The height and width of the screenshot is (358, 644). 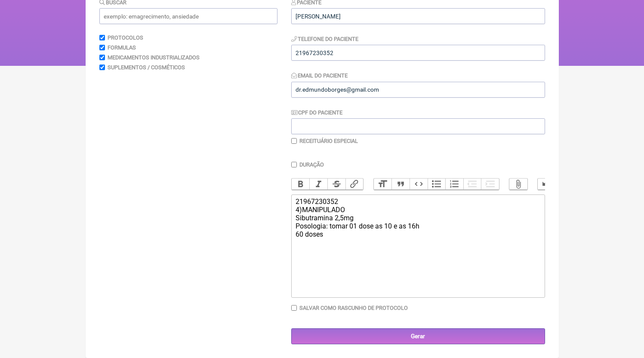 What do you see at coordinates (490, 184) in the screenshot?
I see `button: Increase Level` at bounding box center [490, 184].